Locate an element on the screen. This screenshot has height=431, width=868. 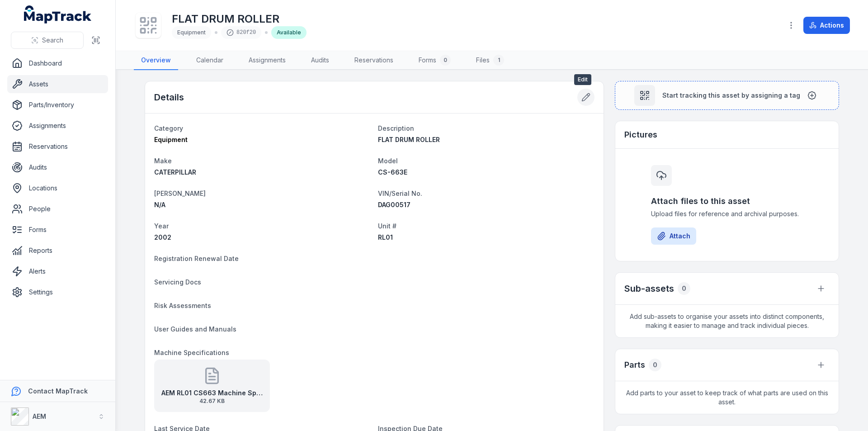
span: Year is located at coordinates (161, 226).